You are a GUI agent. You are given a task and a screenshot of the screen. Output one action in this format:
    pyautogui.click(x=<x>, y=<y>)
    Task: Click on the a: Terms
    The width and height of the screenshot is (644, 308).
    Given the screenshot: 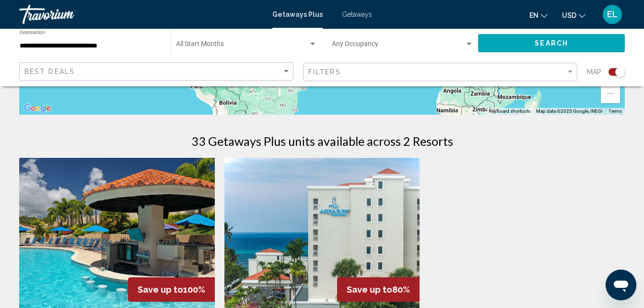 What is the action you would take?
    pyautogui.click(x=615, y=111)
    